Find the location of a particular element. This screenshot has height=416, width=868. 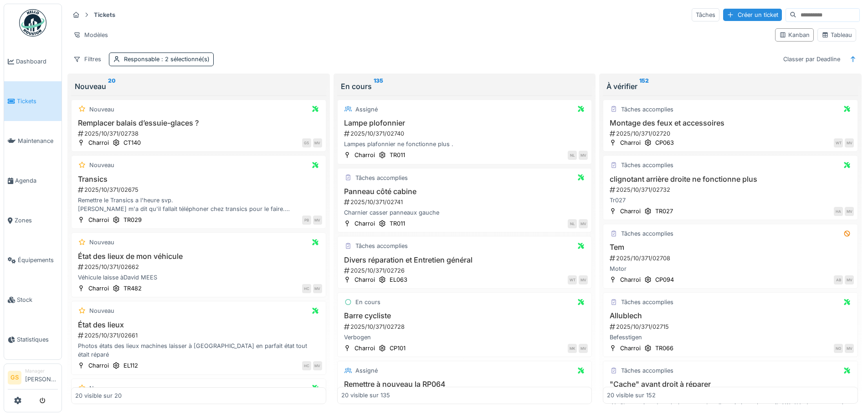

img: Badge_color-CXgf-gQk.svg is located at coordinates (33, 23).